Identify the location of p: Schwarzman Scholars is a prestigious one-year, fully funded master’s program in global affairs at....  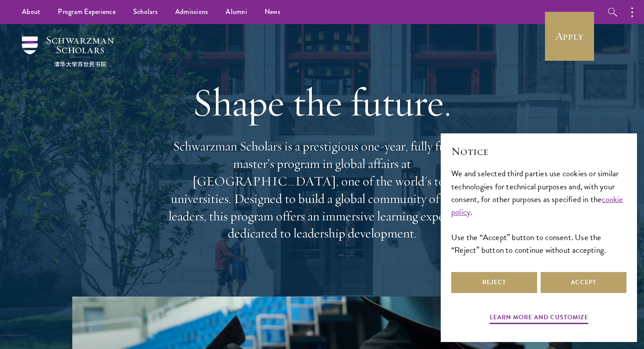
(322, 190).